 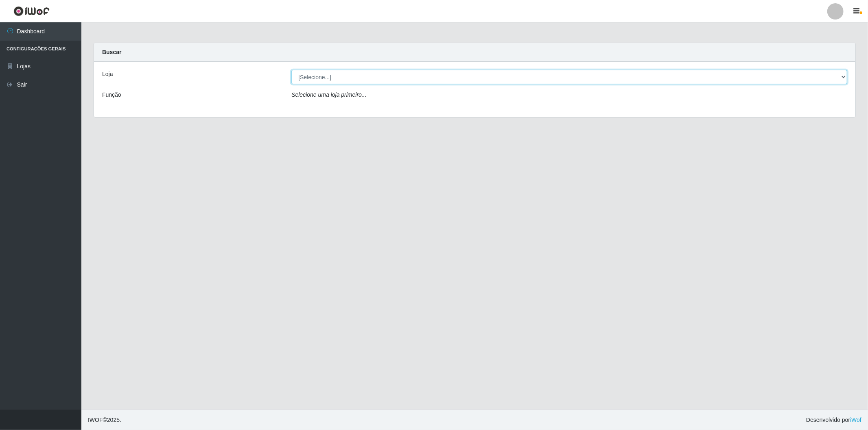 I want to click on i: Selecione uma loja primeiro..., so click(x=329, y=95).